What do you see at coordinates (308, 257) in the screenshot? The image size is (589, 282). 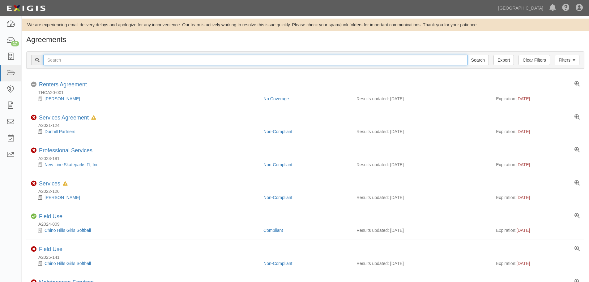 I see `div: A2025-141` at bounding box center [308, 257].